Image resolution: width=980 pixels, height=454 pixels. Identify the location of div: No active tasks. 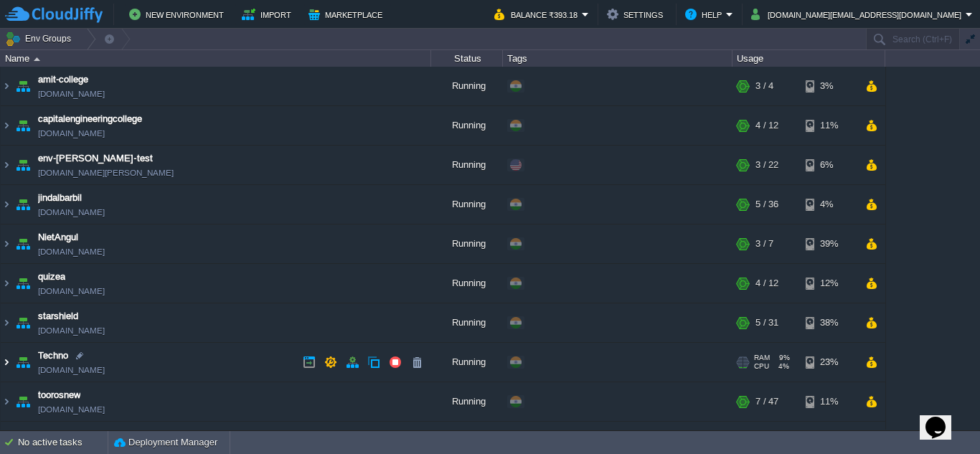
(63, 442).